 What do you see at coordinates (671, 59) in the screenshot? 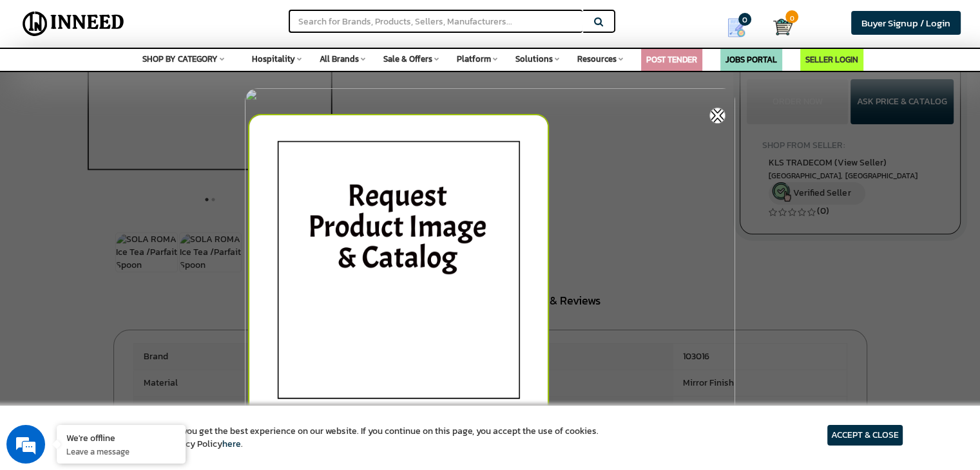
I see `a: POST TENDER` at bounding box center [671, 59].